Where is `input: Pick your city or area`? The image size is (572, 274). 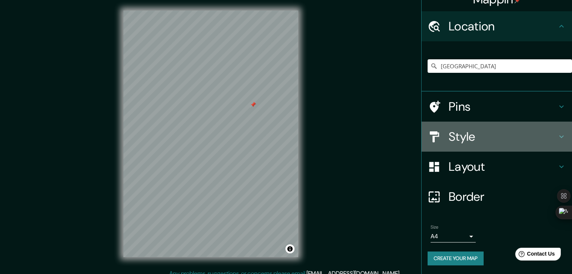
input: Pick your city or area is located at coordinates (500, 66).